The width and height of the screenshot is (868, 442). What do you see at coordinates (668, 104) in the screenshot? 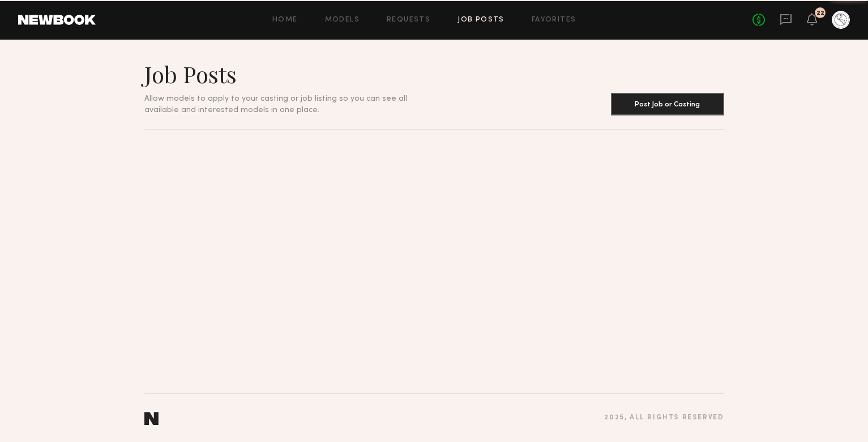
I see `button: Post Job or Casting` at bounding box center [668, 104].